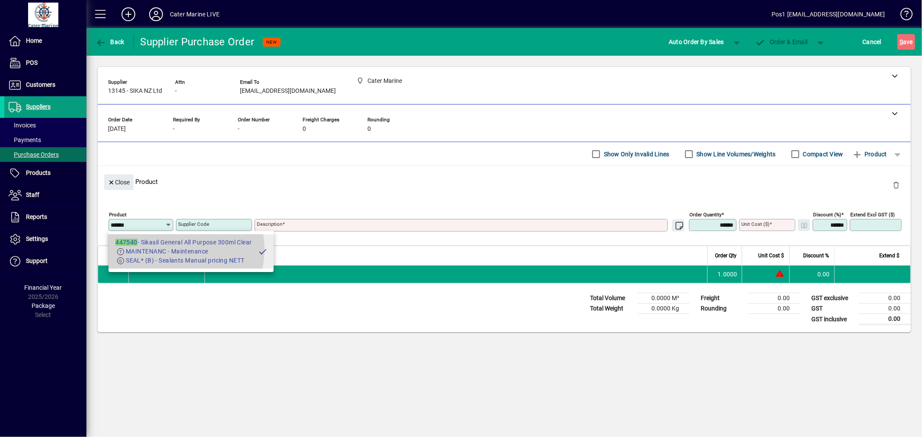 The image size is (922, 437). What do you see at coordinates (833, 319) in the screenshot?
I see `td: GST inclusive` at bounding box center [833, 319].